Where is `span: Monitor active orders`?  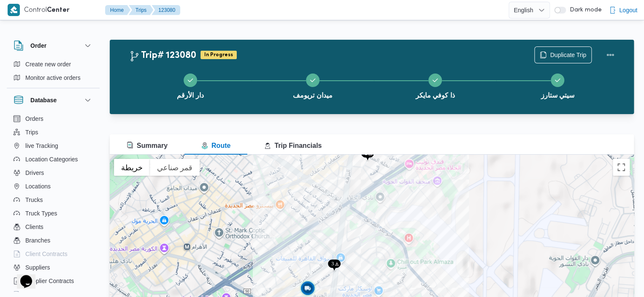 span: Monitor active orders is located at coordinates (53, 78).